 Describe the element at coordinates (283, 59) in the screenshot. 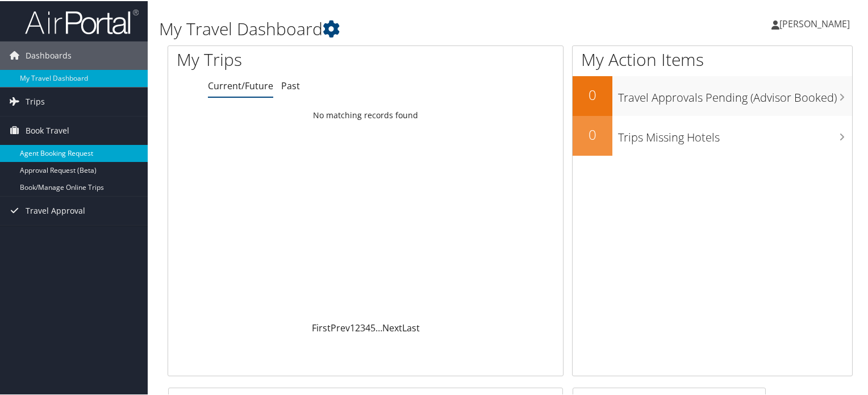

I see `h1: My Trips` at that location.